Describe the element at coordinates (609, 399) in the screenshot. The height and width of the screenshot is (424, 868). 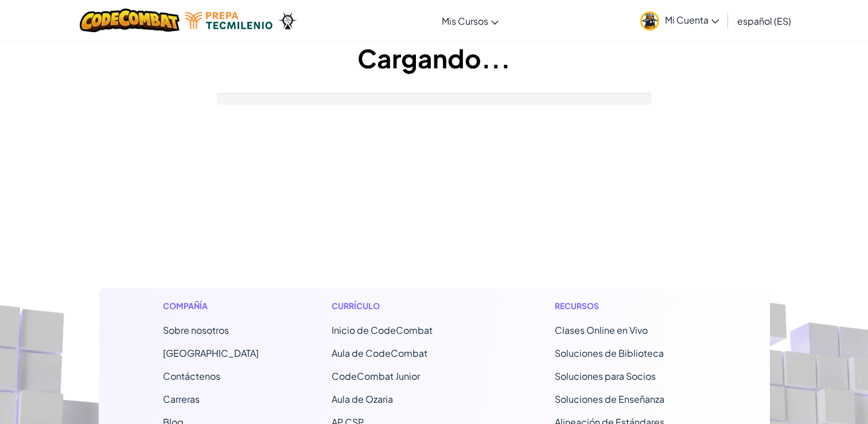
I see `a: Soluciones de Enseñanza` at that location.